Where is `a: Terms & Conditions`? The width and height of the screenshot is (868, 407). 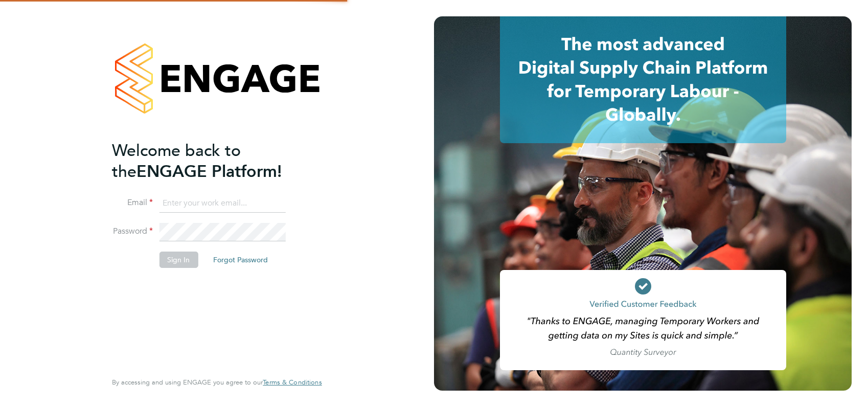
a: Terms & Conditions is located at coordinates (292, 382).